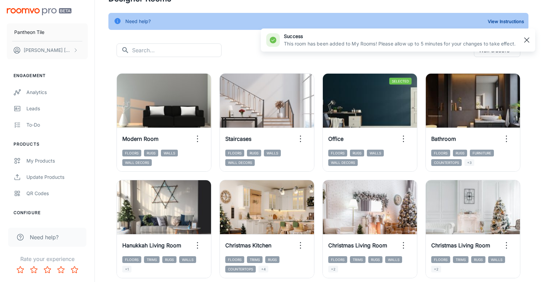 The height and width of the screenshot is (282, 542). I want to click on span: +4, so click(263, 269).